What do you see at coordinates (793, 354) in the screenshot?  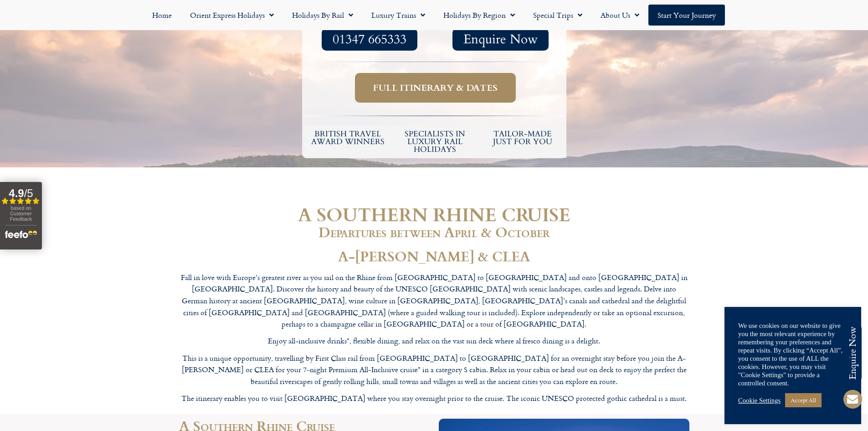 I see `div: We use cookies on our website to give you the most relevant experience by remembering your prefer...` at bounding box center [793, 354].